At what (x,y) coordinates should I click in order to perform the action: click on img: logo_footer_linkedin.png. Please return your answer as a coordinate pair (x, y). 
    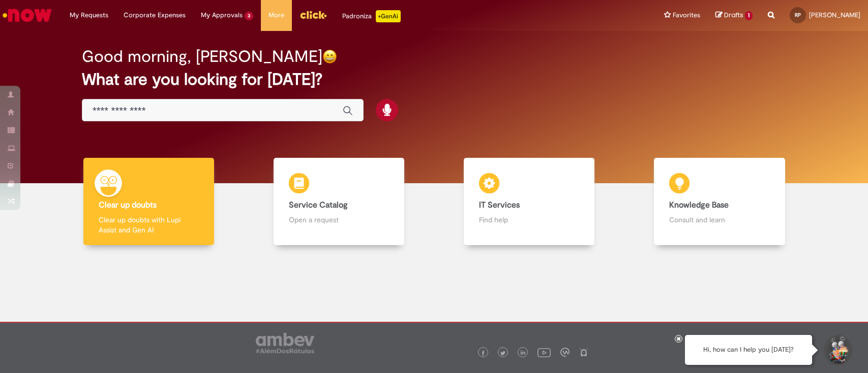
    Looking at the image, I should click on (523, 353).